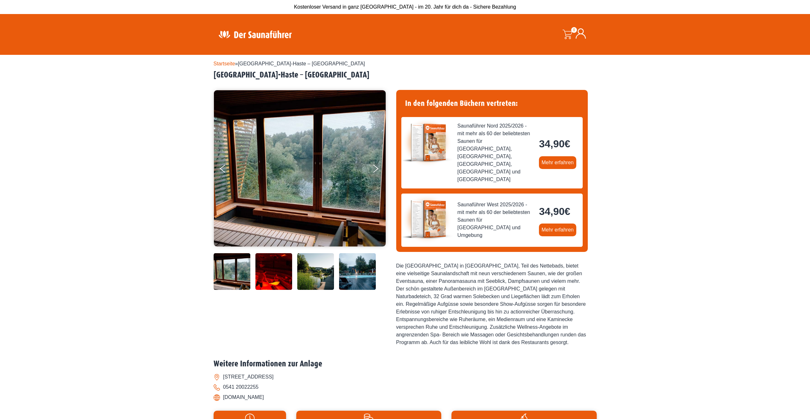 Image resolution: width=810 pixels, height=419 pixels. What do you see at coordinates (228, 170) in the screenshot?
I see `button: Previous` at bounding box center [228, 170].